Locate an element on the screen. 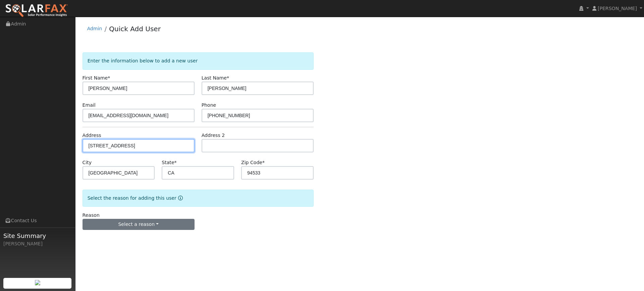 The width and height of the screenshot is (644, 291). label: Reason is located at coordinates (91, 215).